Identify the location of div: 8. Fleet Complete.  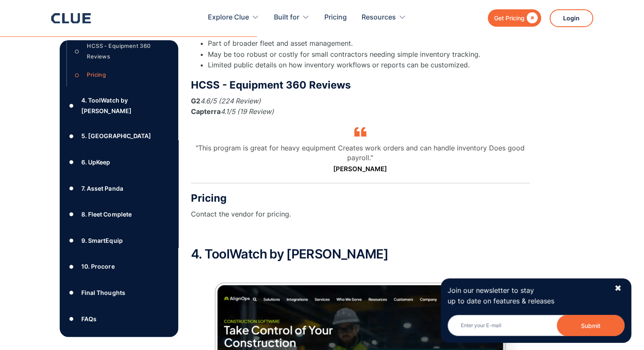
(106, 214).